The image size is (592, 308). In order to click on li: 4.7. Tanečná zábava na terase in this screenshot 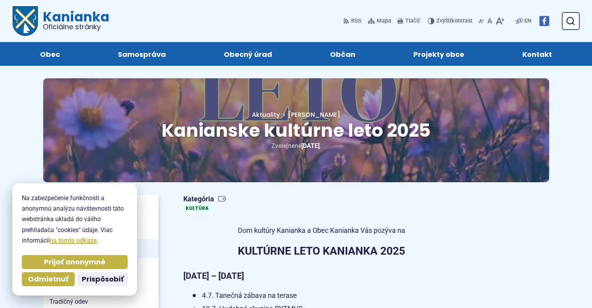, I will do `click(326, 296)`.